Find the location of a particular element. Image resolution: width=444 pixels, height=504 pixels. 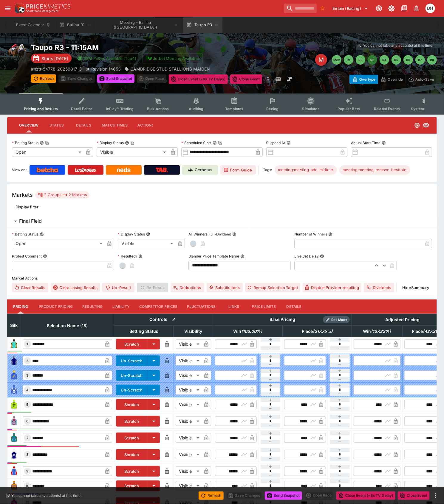

span: Pricing and Results is located at coordinates (41, 108).